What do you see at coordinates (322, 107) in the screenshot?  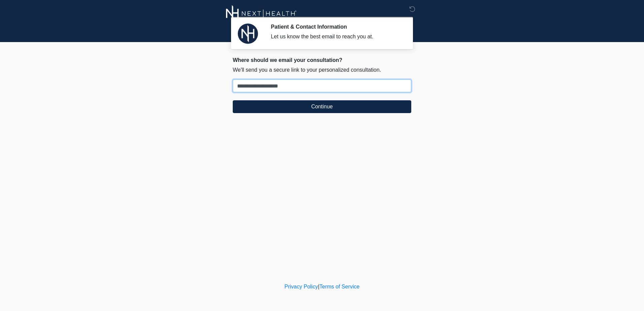 I see `button: Continue` at bounding box center [322, 107].